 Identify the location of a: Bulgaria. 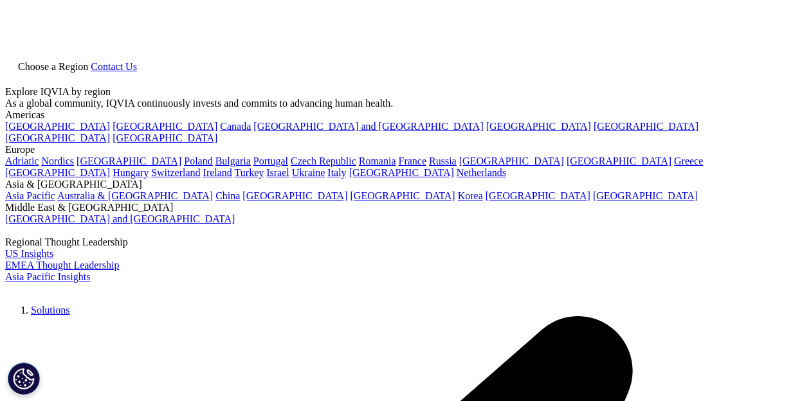
(233, 161).